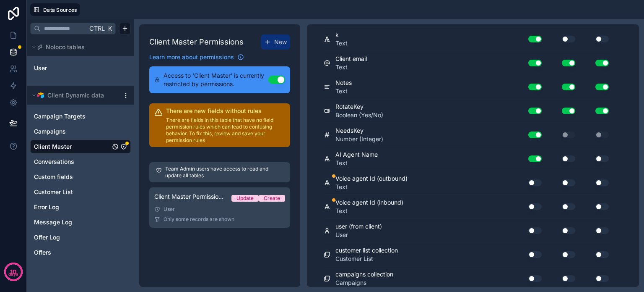 This screenshot has width=644, height=292. What do you see at coordinates (13, 274) in the screenshot?
I see `p: days` at bounding box center [13, 274].